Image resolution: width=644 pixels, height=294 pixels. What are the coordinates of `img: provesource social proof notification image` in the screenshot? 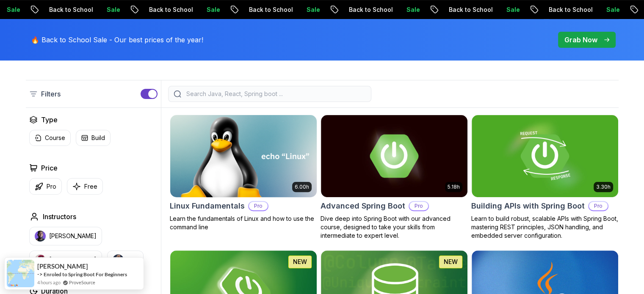 It's located at (20, 274).